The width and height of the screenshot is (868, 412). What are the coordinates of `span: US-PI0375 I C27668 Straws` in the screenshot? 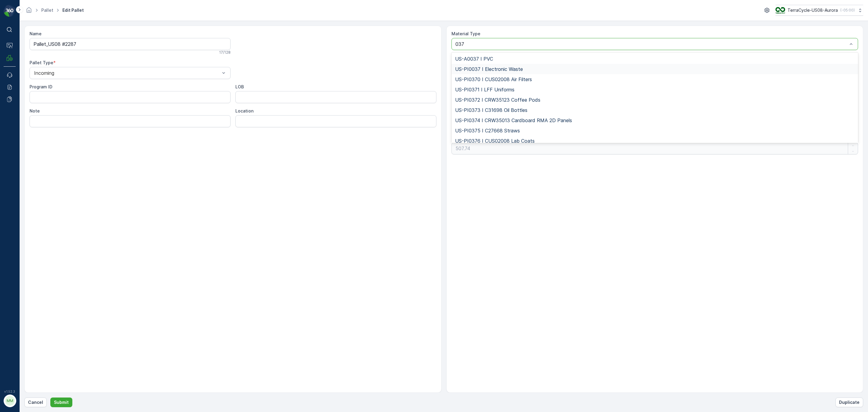 It's located at (487, 131).